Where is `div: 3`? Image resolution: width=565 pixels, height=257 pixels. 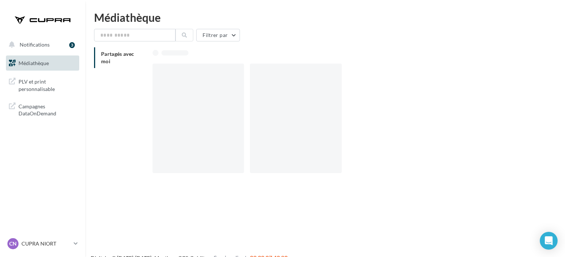
div: 3 is located at coordinates (72, 45).